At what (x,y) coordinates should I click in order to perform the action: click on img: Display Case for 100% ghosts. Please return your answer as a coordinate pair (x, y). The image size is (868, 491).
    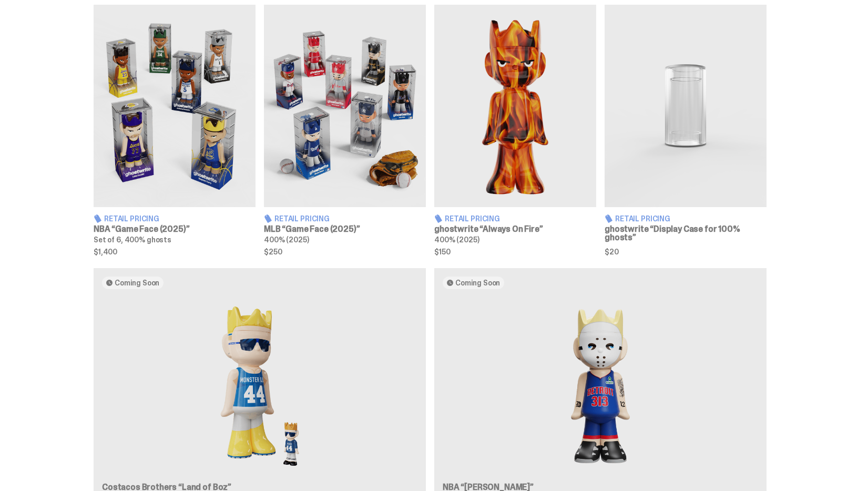
    Looking at the image, I should click on (685, 105).